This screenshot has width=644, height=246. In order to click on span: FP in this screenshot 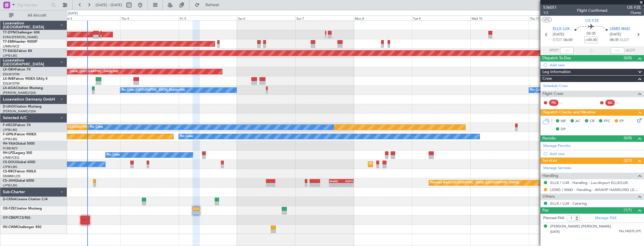, I will do `click(621, 121)`.